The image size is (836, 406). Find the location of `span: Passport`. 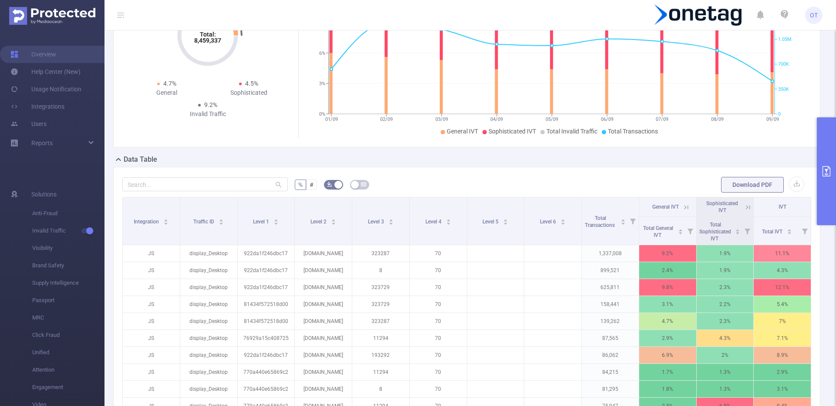

span: Passport is located at coordinates (68, 301).